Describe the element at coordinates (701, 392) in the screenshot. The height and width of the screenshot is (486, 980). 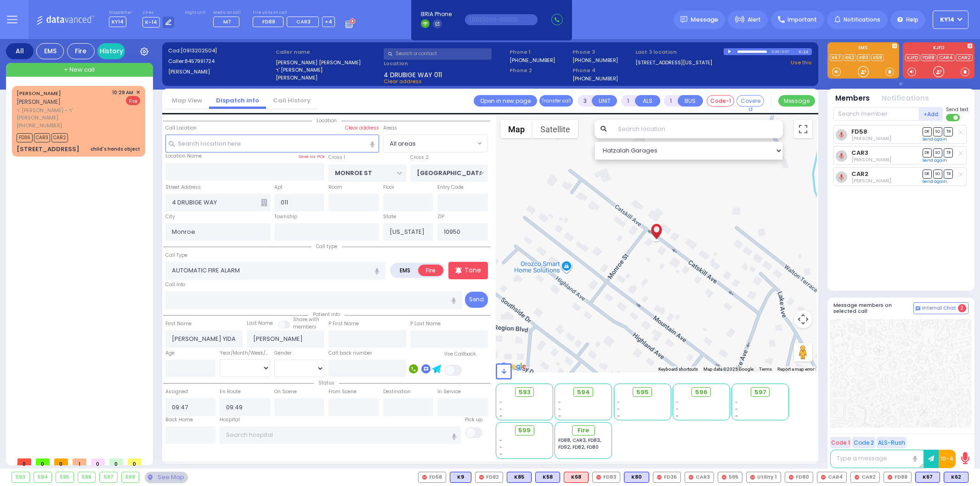
I see `span: 596` at that location.